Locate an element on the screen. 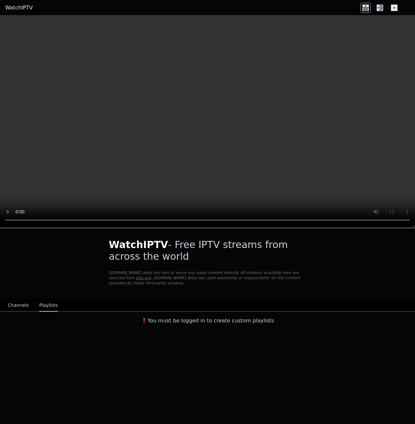  button: Channels is located at coordinates (18, 306).